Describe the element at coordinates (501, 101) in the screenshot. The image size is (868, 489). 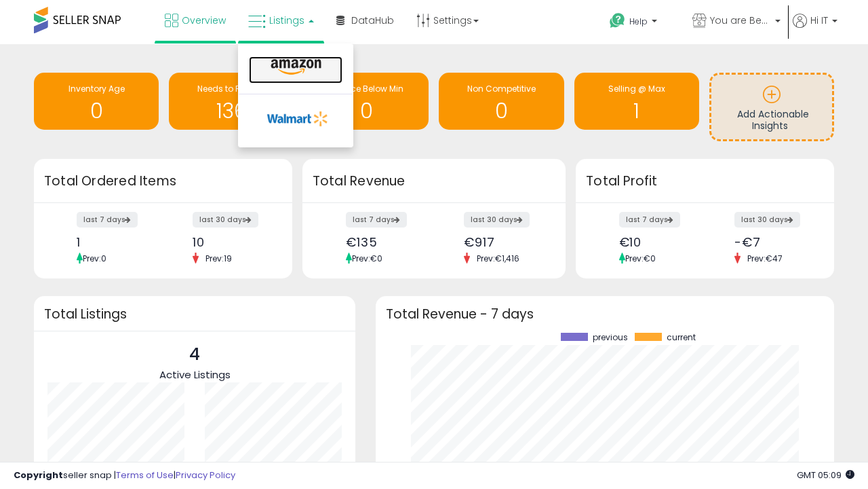
I see `a: Non Competitive 0` at that location.